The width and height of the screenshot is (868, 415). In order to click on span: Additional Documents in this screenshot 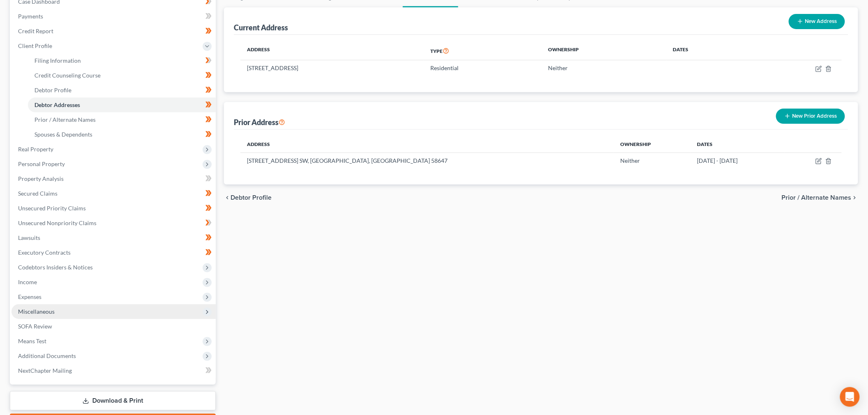, I will do `click(47, 355)`.